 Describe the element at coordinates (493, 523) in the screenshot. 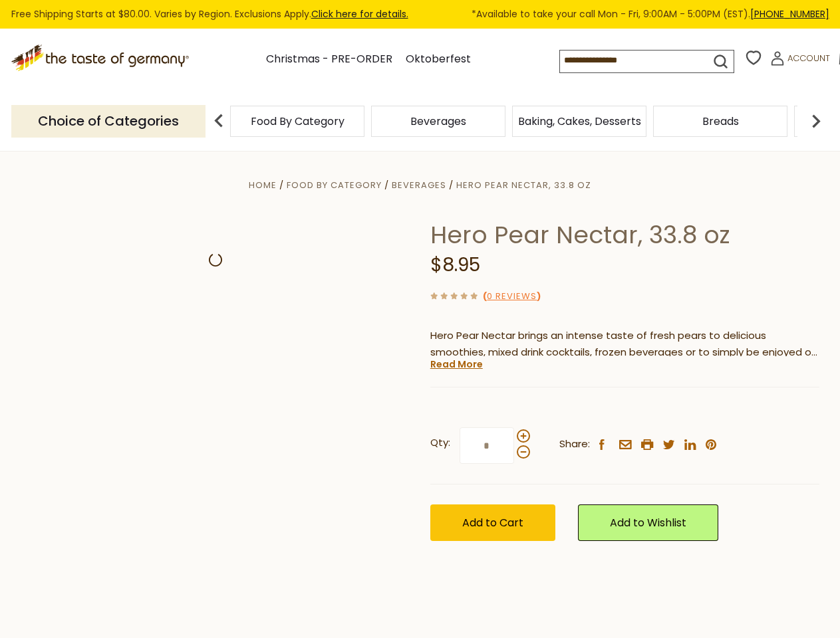

I see `span: Add to Cart` at that location.